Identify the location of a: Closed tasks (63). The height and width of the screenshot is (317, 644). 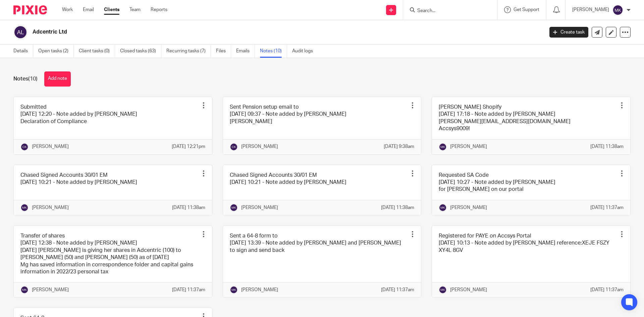
(140, 51).